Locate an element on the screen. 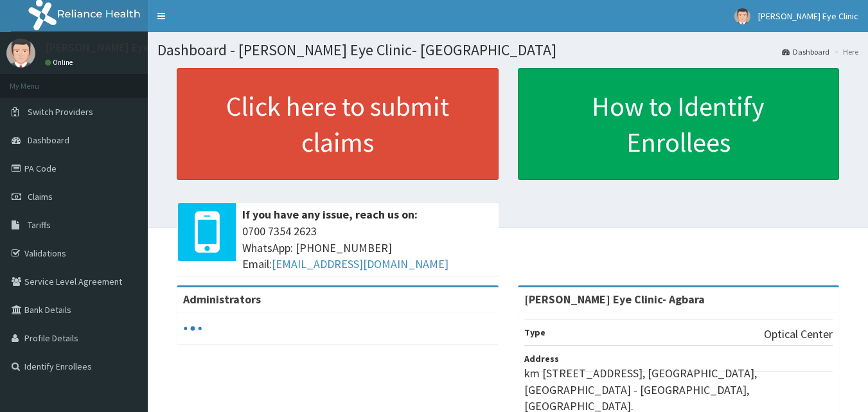  b: If you have any issue, reach us on: is located at coordinates (330, 214).